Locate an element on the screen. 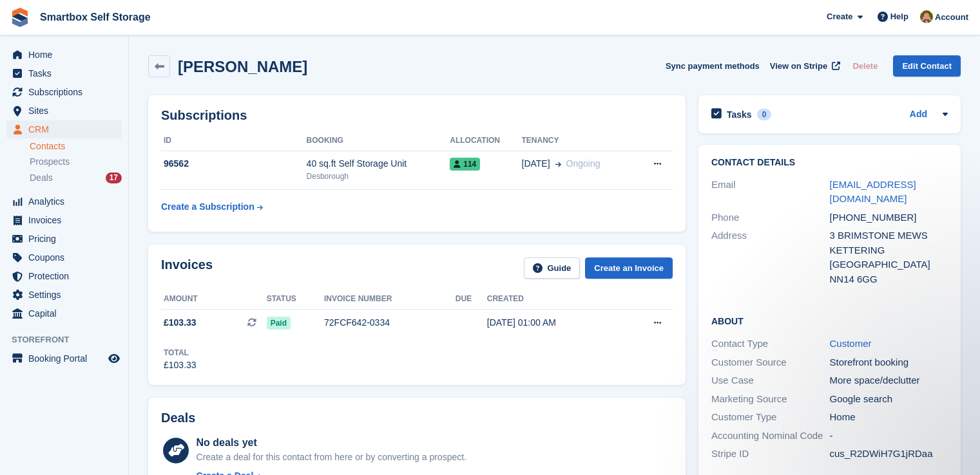  div: Total is located at coordinates (180, 353).